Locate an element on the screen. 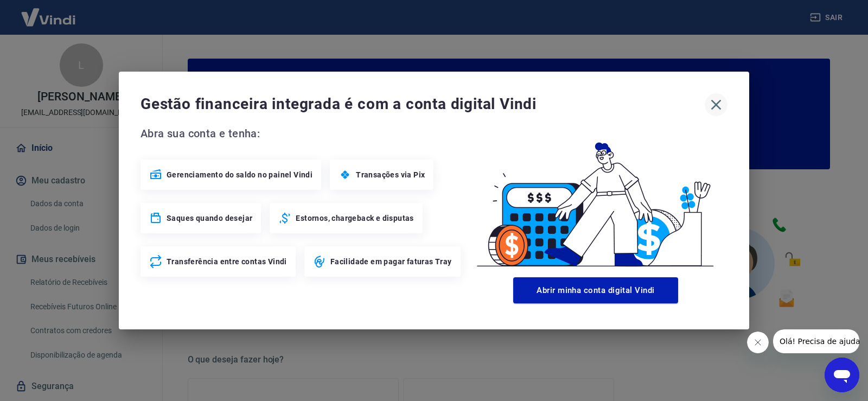 The image size is (868, 401). span: Saques quando desejar is located at coordinates (210, 218).